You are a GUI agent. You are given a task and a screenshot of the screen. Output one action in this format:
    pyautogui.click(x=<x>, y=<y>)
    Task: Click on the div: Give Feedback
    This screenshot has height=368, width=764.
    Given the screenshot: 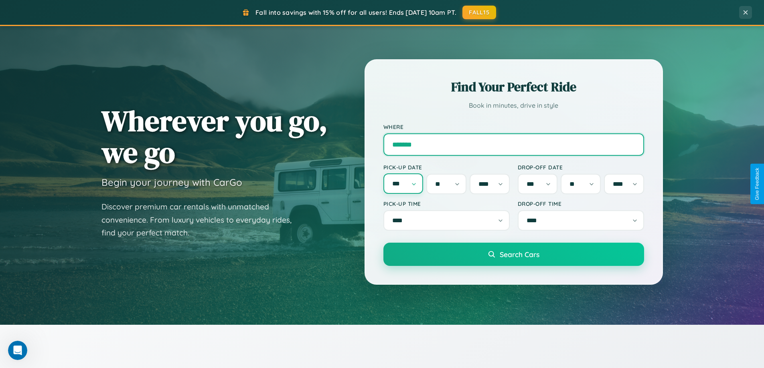 What is the action you would take?
    pyautogui.click(x=757, y=184)
    